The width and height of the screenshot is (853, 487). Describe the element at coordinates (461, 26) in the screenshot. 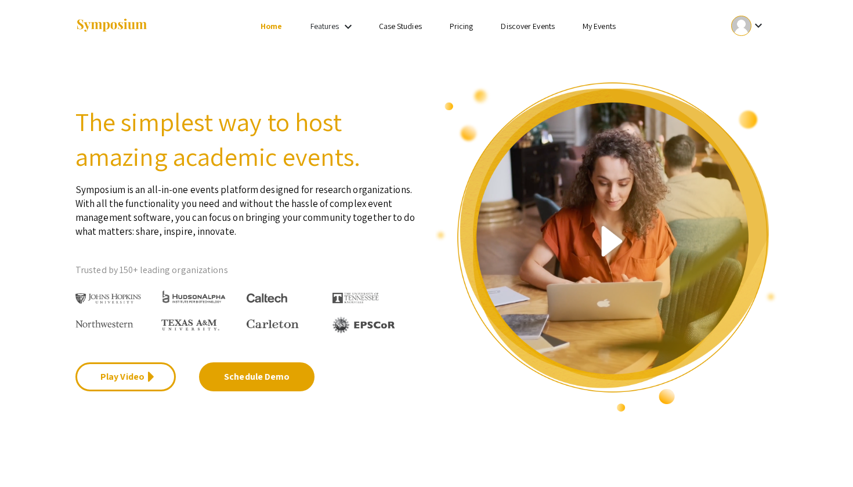

I see `a: Pricing` at that location.